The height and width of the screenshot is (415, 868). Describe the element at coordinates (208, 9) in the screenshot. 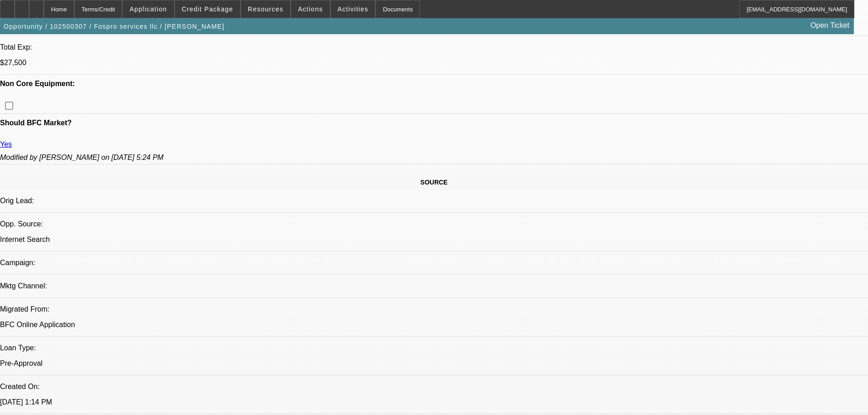

I see `span: Credit Package` at that location.